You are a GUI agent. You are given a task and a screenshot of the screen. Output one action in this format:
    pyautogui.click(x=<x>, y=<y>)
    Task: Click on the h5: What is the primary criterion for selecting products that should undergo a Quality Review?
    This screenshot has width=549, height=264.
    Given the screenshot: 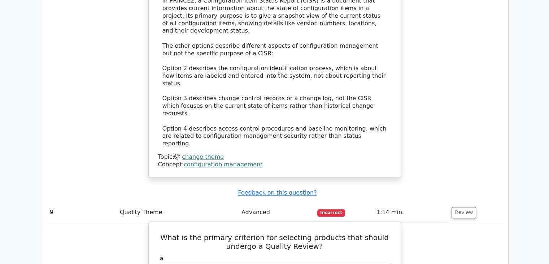 What is the action you would take?
    pyautogui.click(x=275, y=242)
    